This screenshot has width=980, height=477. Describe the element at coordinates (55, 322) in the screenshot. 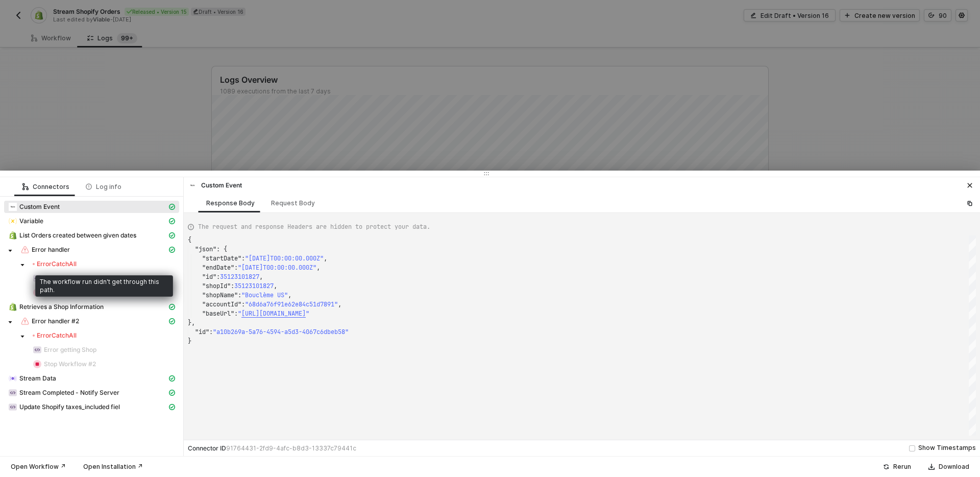

I see `span: Error handler #2` at that location.